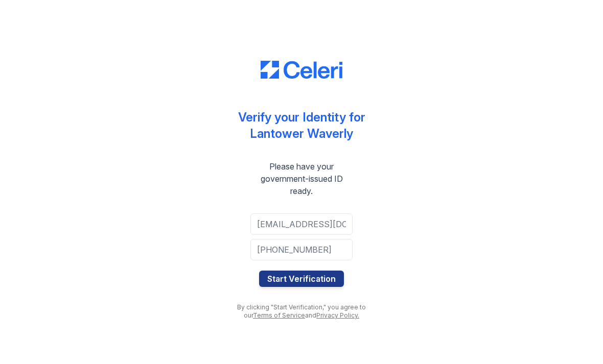 Image resolution: width=603 pixels, height=364 pixels. I want to click on div: Please have your government-issued ID ready., so click(301, 179).